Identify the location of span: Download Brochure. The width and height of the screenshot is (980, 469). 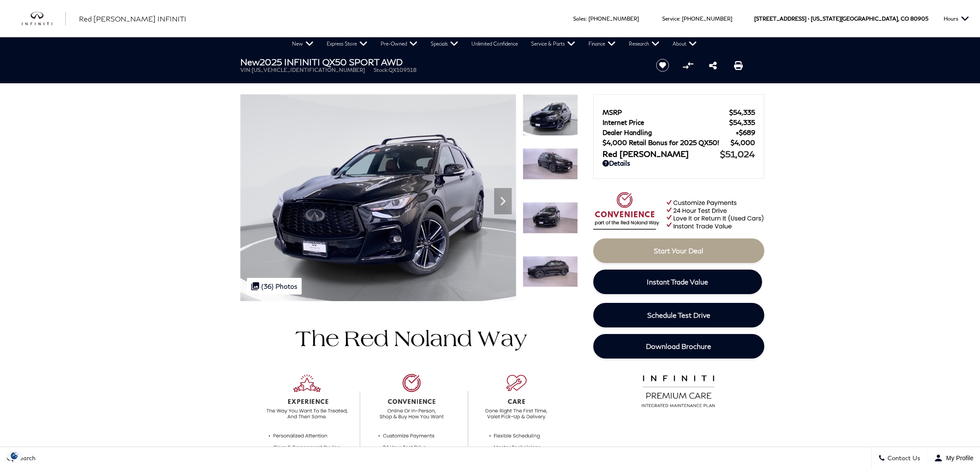
(678, 345).